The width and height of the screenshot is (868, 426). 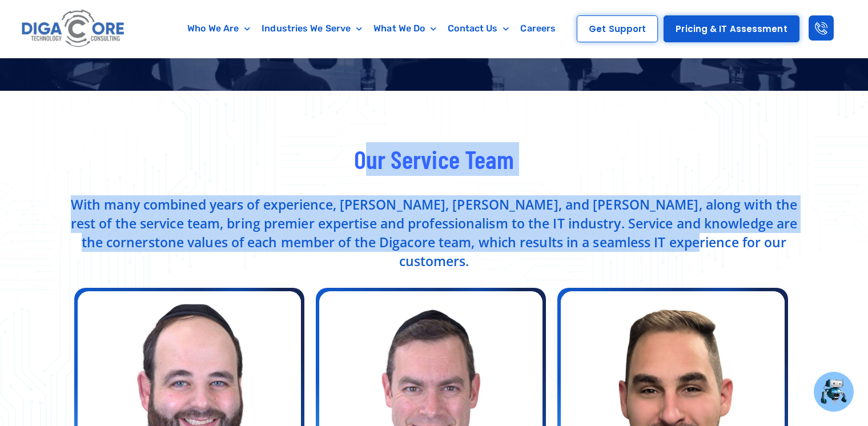 What do you see at coordinates (312, 29) in the screenshot?
I see `a: Industries We Serve` at bounding box center [312, 29].